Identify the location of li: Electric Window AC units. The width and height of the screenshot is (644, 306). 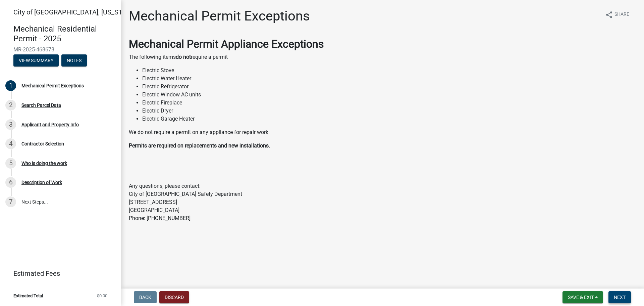
(389, 95).